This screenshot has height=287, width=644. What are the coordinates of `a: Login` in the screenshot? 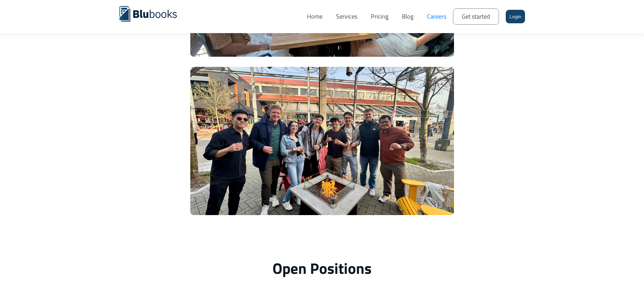 It's located at (515, 16).